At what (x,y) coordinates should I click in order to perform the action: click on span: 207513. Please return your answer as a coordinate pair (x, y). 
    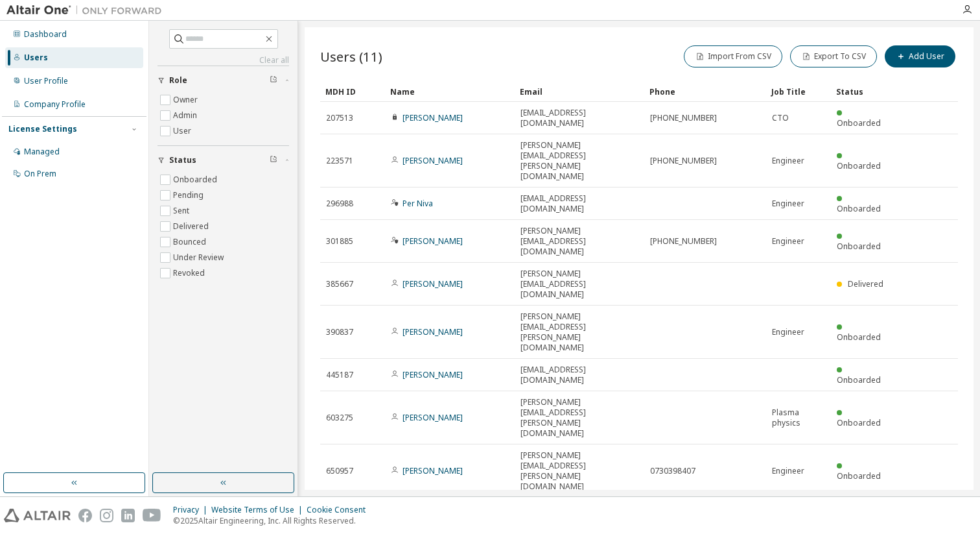
    Looking at the image, I should click on (340, 118).